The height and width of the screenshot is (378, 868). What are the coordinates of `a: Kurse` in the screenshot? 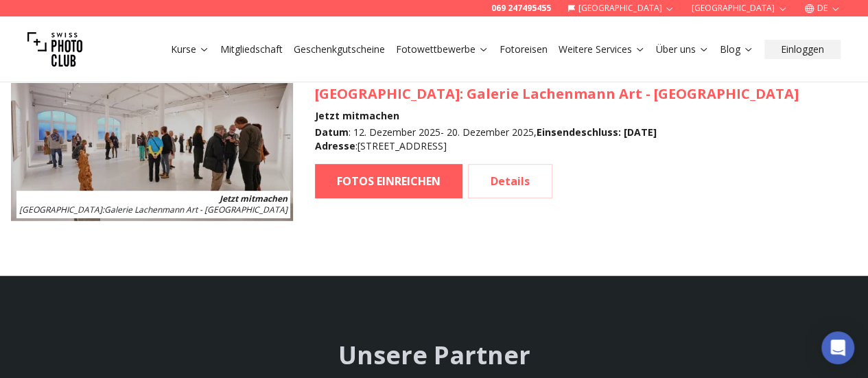 It's located at (190, 49).